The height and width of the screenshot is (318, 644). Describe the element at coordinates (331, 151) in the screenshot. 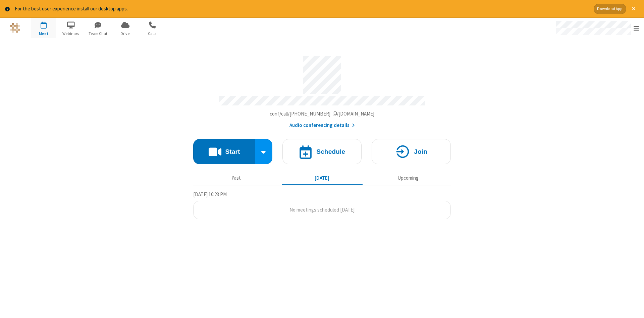

I see `h4: Schedule` at that location.